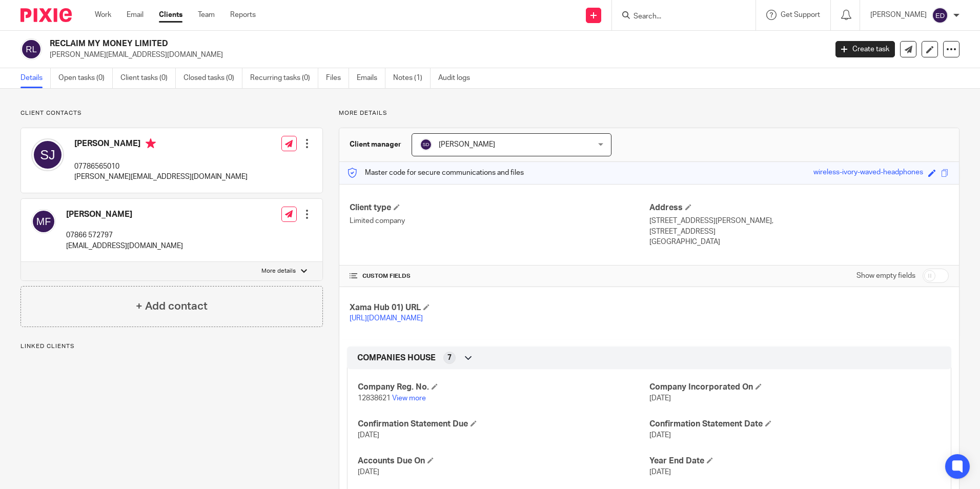 Image resolution: width=980 pixels, height=489 pixels. I want to click on label: Show empty fields, so click(886, 276).